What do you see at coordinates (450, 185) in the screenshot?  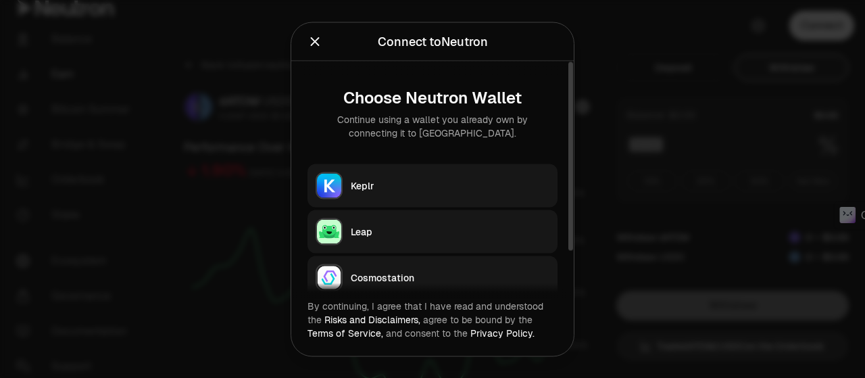 I see `div: Keplr` at bounding box center [450, 185].